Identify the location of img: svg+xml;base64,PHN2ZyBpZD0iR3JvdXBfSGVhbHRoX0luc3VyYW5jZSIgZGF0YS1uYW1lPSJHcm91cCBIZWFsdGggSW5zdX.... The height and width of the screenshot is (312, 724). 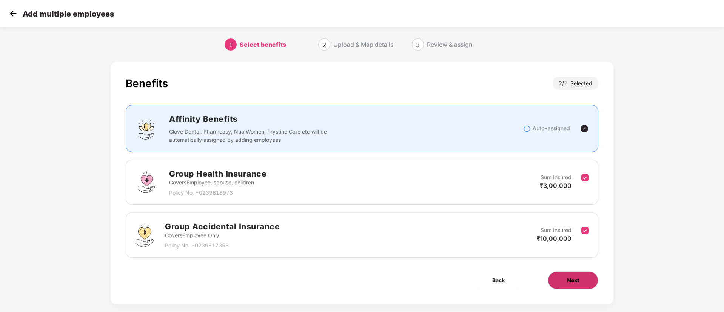
(147, 182).